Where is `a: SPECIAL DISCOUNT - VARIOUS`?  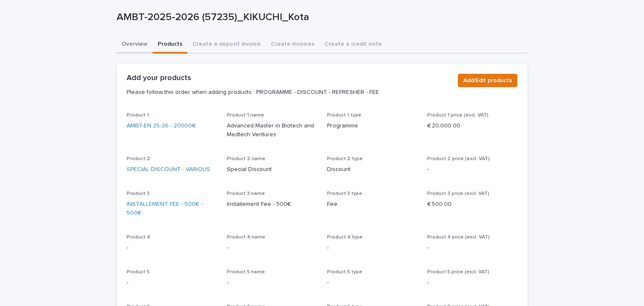 a: SPECIAL DISCOUNT - VARIOUS is located at coordinates (168, 170).